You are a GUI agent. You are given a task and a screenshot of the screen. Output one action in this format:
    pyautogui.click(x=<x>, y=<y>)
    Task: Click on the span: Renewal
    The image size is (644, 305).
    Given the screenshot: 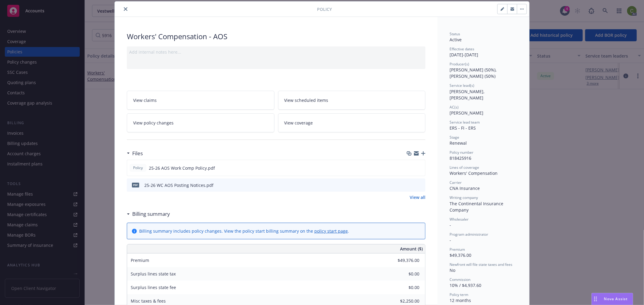 What is the action you would take?
    pyautogui.click(x=458, y=143)
    